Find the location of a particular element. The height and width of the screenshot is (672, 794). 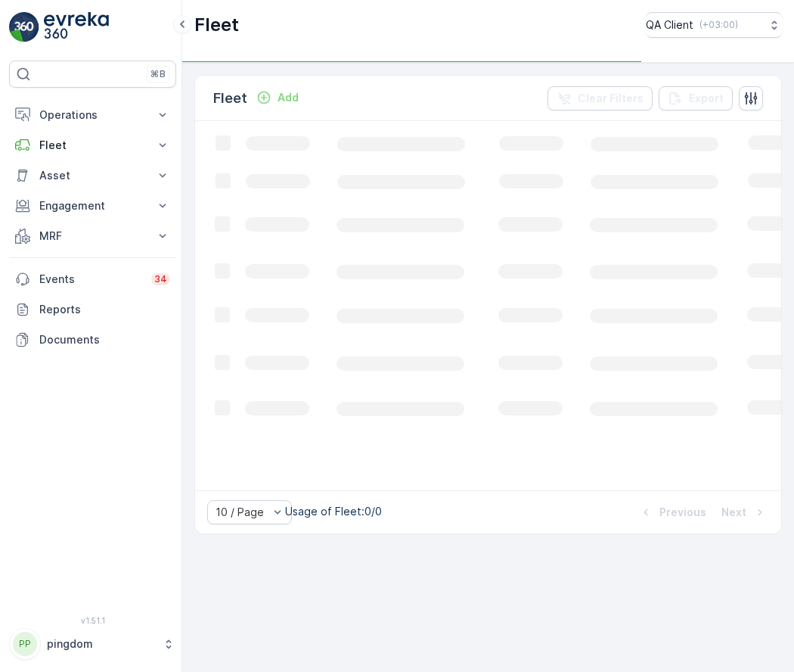

div: PP is located at coordinates (25, 644).